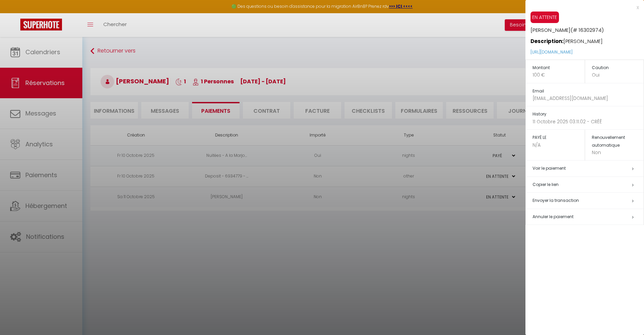 The image size is (644, 335). I want to click on span: (# 16302974), so click(588, 30).